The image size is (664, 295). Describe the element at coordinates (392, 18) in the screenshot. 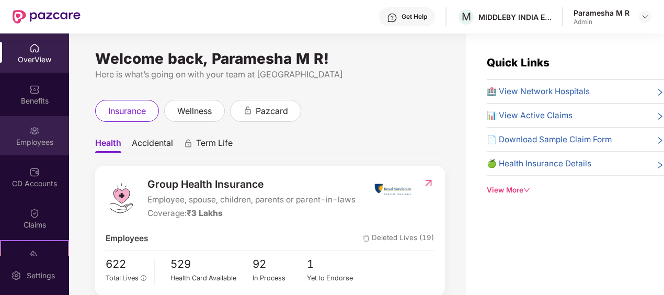

I see `img: svg+xml;base64,PHN2ZyBpZD0iSGVscC0zMngzMiIgeG1sbnM9Imh0dHA6Ly93d3cudzMub3JnLzIwMDAvc3ZnIiB3aWR0aD...` at that location.